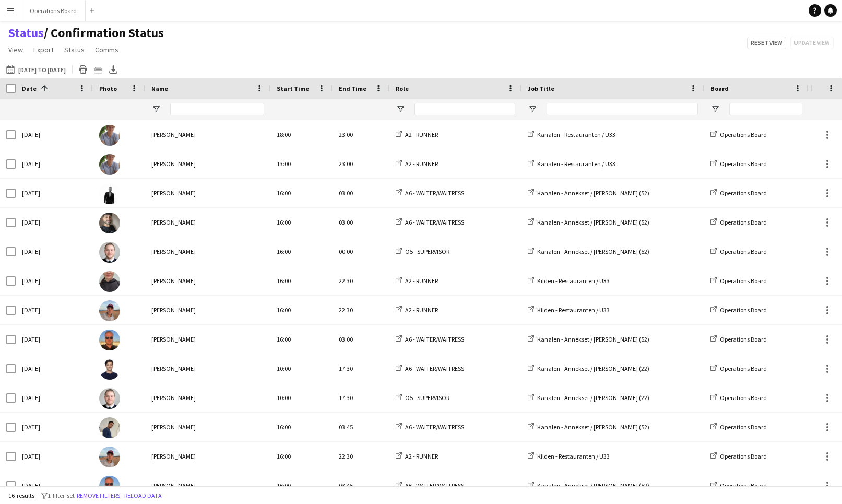 The height and width of the screenshot is (504, 842). What do you see at coordinates (108, 88) in the screenshot?
I see `span: Photo` at bounding box center [108, 88].